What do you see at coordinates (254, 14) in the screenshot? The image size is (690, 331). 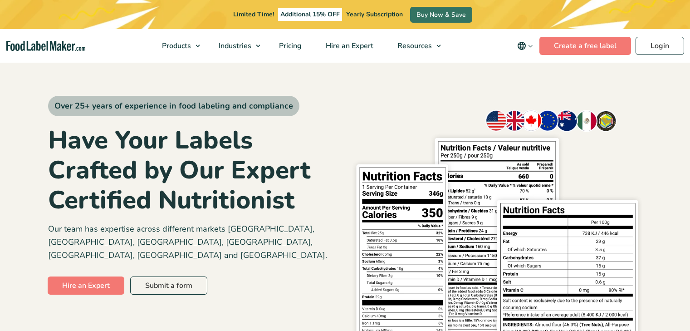 I see `span: Limited Time!` at bounding box center [254, 14].